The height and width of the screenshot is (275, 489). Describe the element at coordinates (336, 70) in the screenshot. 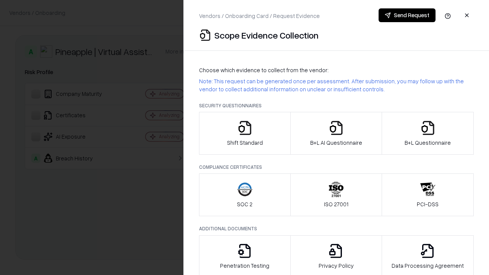

I see `p: Choose which evidence to collect from the vendor:` at that location.